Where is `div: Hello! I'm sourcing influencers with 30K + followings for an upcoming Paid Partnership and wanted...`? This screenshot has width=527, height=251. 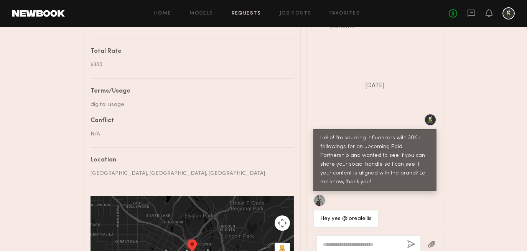 div: Hello! I'm sourcing influencers with 30K + followings for an upcoming Paid Partnership and wanted... is located at coordinates (375, 161).